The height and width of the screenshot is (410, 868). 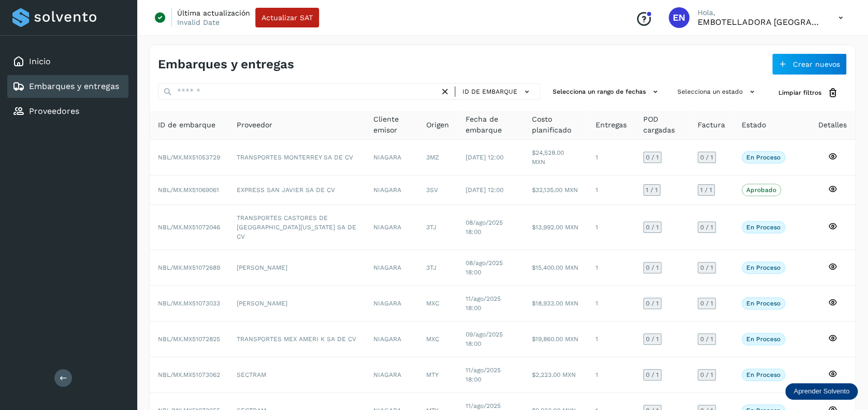 What do you see at coordinates (438, 158) in the screenshot?
I see `td: 3MZ` at bounding box center [438, 158].